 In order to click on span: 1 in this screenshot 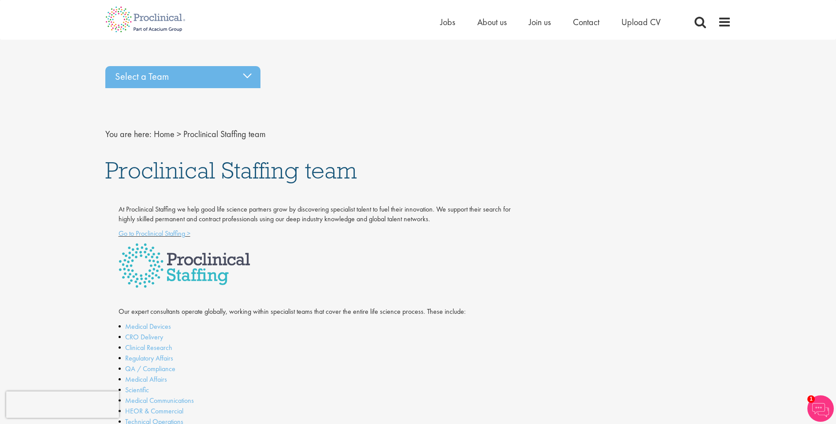, I will do `click(811, 399)`.